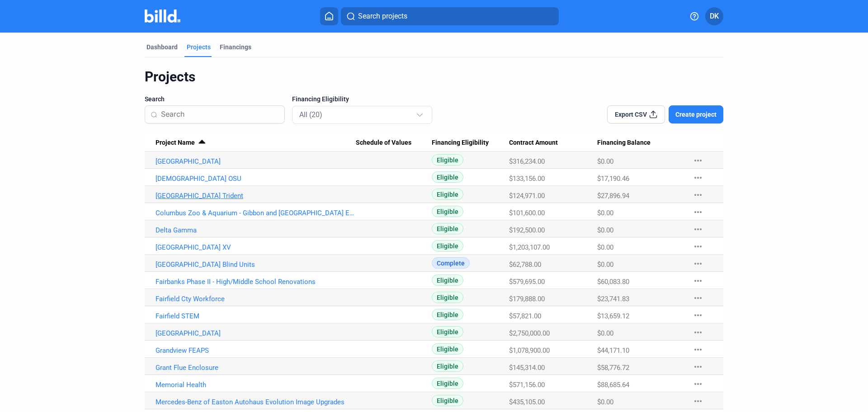  Describe the element at coordinates (527, 402) in the screenshot. I see `span: $435,105.00` at that location.